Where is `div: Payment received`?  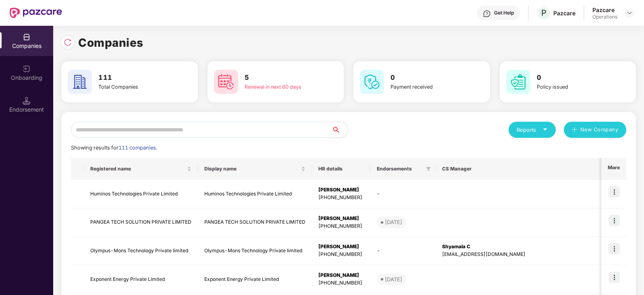
div: Payment received is located at coordinates (425, 87).